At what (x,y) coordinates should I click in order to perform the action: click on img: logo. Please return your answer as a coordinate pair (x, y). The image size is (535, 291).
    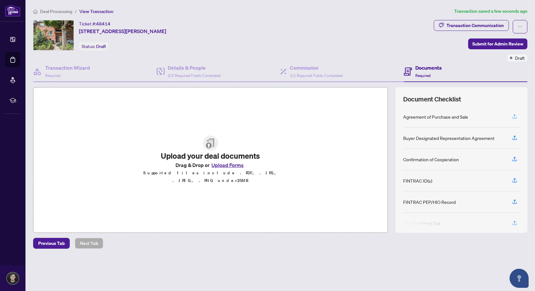
    Looking at the image, I should click on (13, 11).